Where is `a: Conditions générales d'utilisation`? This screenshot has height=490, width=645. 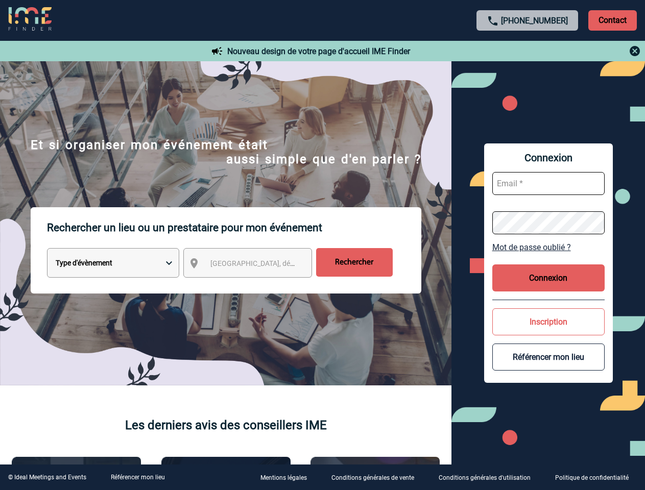
a: Conditions générales d'utilisation is located at coordinates (489, 478).